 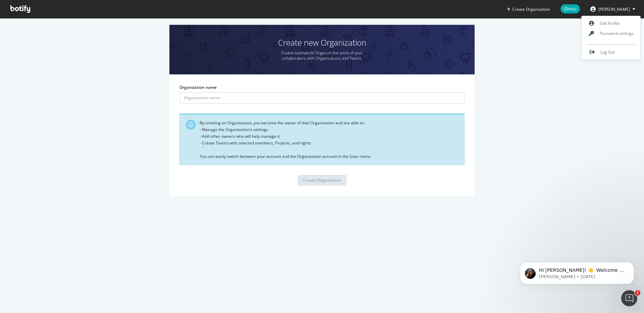 I want to click on span: Log Out, so click(x=608, y=52).